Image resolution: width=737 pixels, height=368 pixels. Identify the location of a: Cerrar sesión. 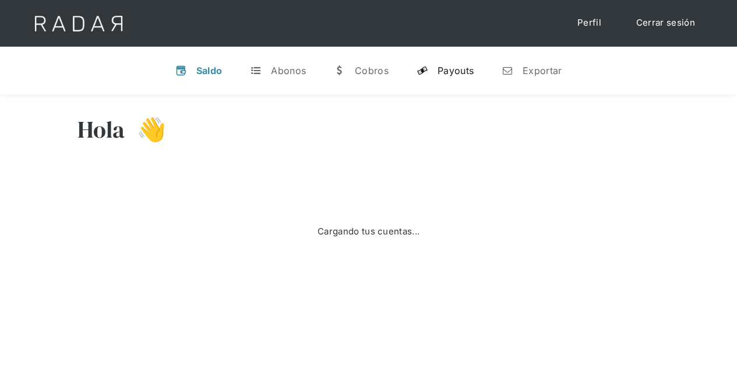
(666, 23).